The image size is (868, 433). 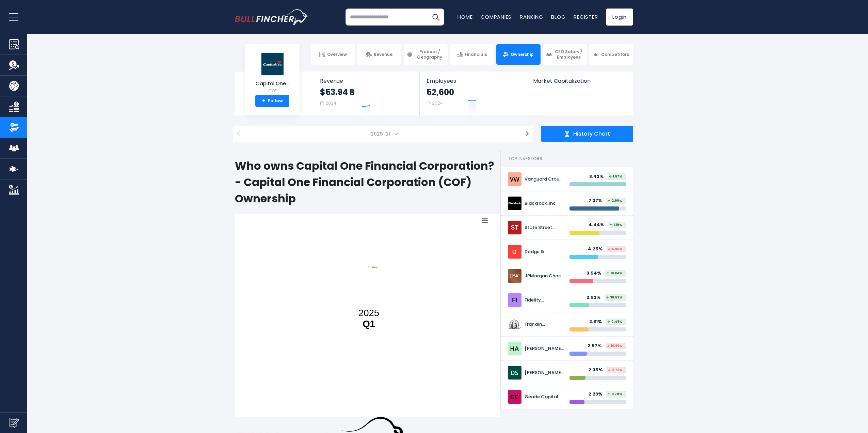 What do you see at coordinates (426, 55) in the screenshot?
I see `a: Product / Geography` at bounding box center [426, 55].